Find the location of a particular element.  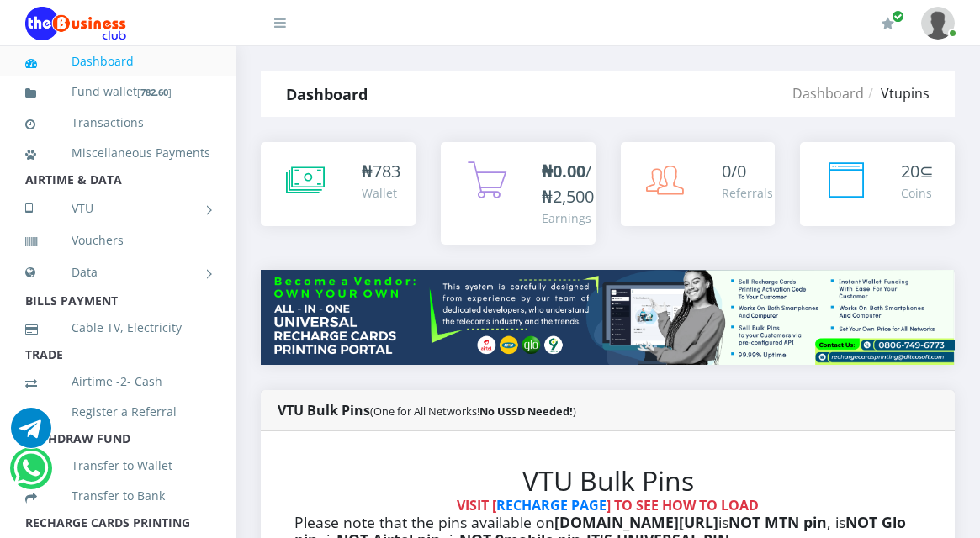

span: 0/0 is located at coordinates (733, 170).